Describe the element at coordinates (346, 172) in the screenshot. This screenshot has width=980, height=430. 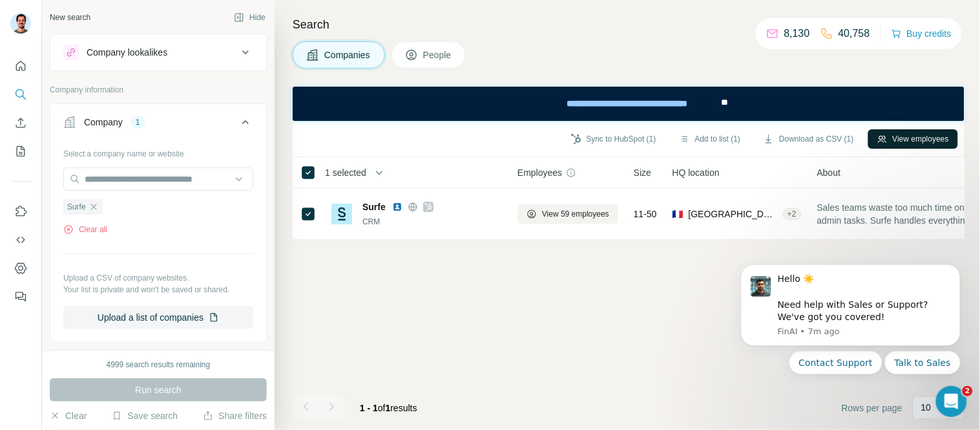
I see `span: 1 selected` at that location.